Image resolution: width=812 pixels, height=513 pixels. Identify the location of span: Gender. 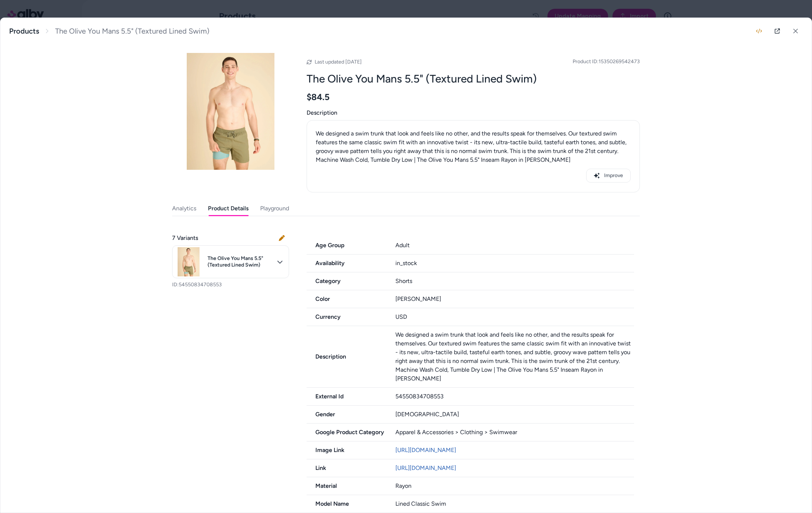
(346, 415).